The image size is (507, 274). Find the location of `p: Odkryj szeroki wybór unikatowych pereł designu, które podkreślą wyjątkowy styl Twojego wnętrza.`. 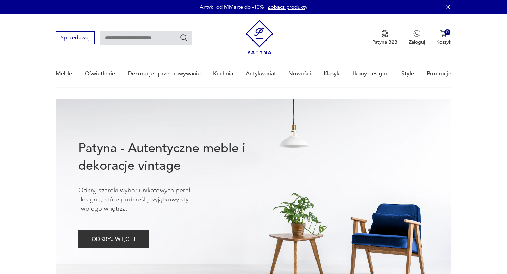

p: Odkryj szeroki wybór unikatowych pereł designu, które podkreślą wyjątkowy styl Twojego wnętrza. is located at coordinates (145, 200).